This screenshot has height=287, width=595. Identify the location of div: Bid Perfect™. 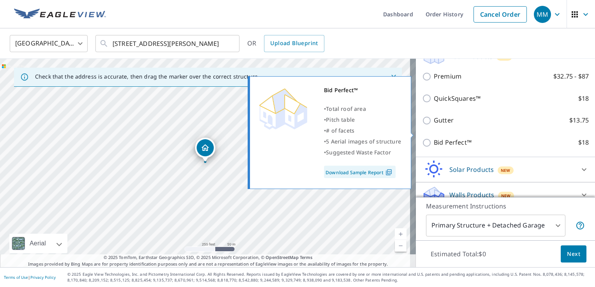
(363, 90).